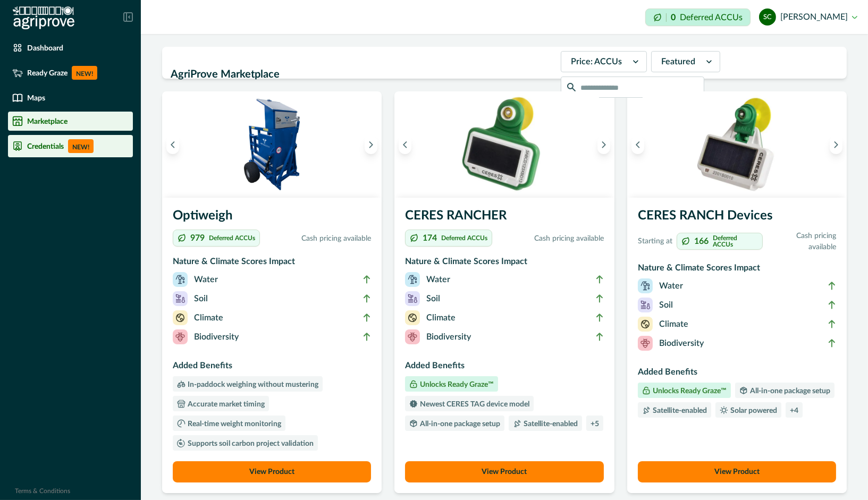  I want to click on h3: CERES RANCH Devices, so click(737, 218).